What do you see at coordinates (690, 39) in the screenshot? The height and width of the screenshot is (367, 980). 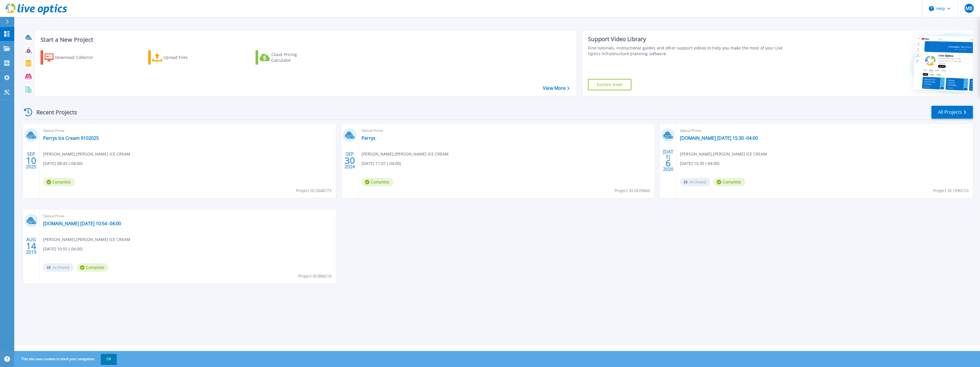 I see `div: Support Video Library` at bounding box center [690, 39].